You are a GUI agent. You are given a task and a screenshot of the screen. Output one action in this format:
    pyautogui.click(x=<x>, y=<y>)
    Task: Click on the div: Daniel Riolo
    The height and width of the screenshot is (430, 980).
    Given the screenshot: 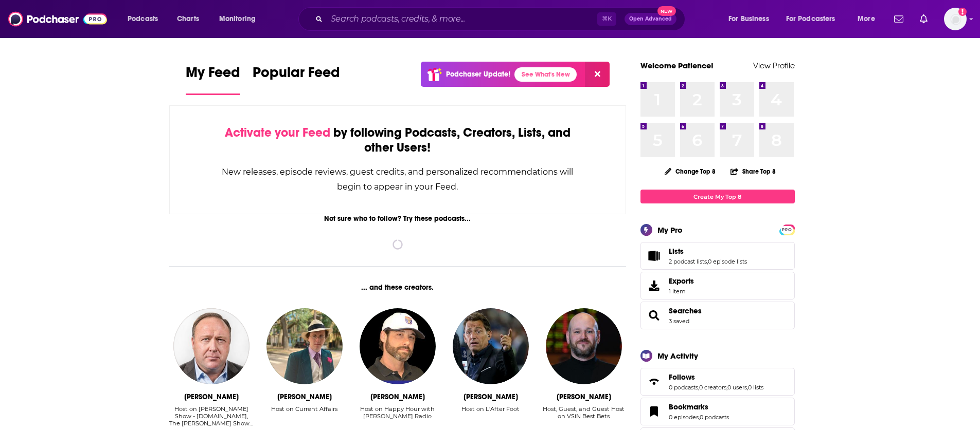 What is the action you would take?
    pyautogui.click(x=490, y=397)
    